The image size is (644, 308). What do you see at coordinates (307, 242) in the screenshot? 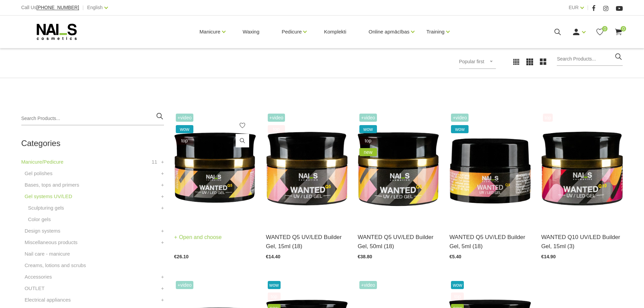
I see `a: WANTED Q5 UV/LED Builder Gel, 15ml (18)` at bounding box center [307, 242].